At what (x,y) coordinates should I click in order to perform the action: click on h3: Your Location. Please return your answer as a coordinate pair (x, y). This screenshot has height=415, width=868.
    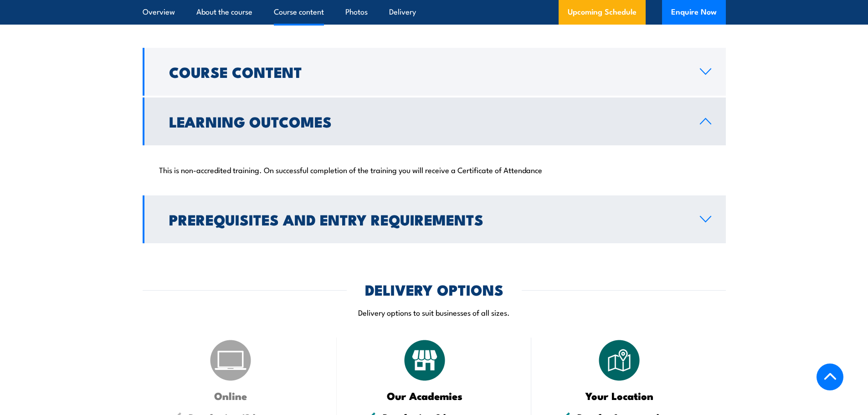
    Looking at the image, I should click on (619, 395).